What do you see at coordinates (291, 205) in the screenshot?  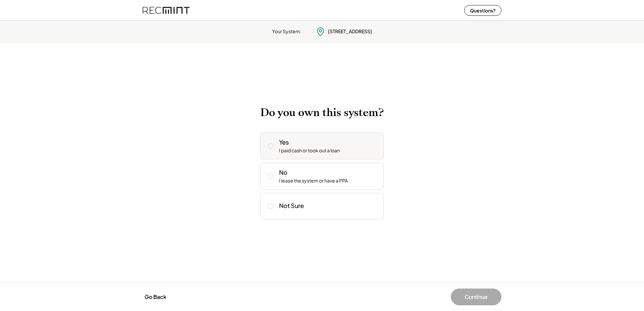 I see `div: Not Sure` at bounding box center [291, 205].